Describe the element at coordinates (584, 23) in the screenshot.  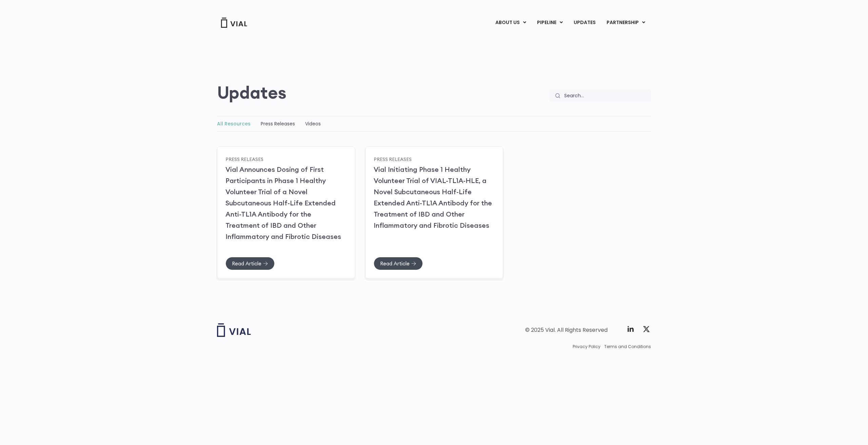
I see `a: UPDATES` at that location.